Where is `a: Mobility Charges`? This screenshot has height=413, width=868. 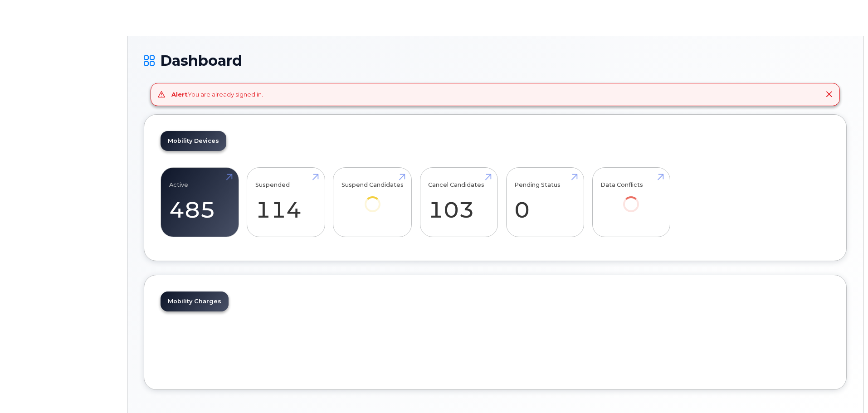 a: Mobility Charges is located at coordinates (194, 301).